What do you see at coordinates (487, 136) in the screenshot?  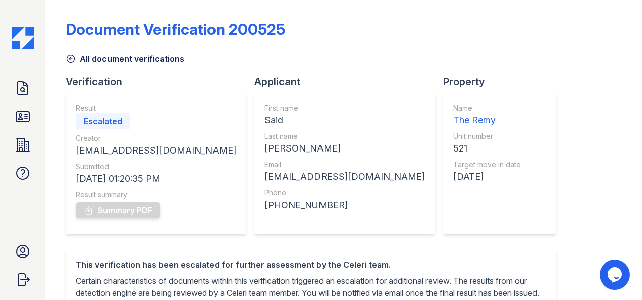 I see `div: Unit number` at bounding box center [487, 136].